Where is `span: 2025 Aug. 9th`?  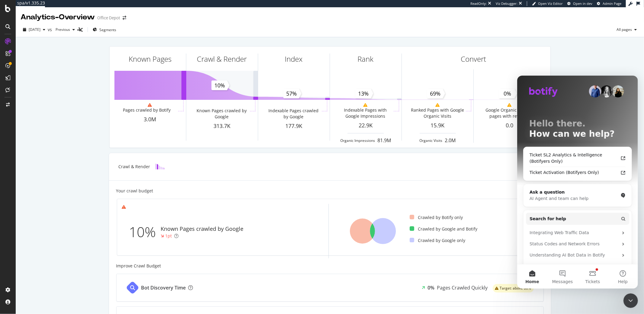 span: 2025 Aug. 9th is located at coordinates (35, 29).